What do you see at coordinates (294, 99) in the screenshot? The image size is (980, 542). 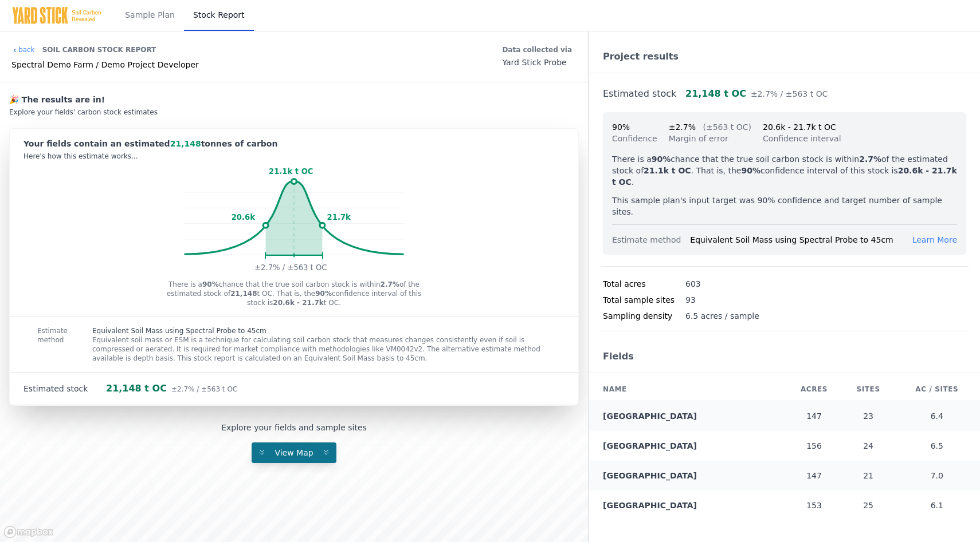 I see `div: 🎉 The results are in!` at bounding box center [294, 99].